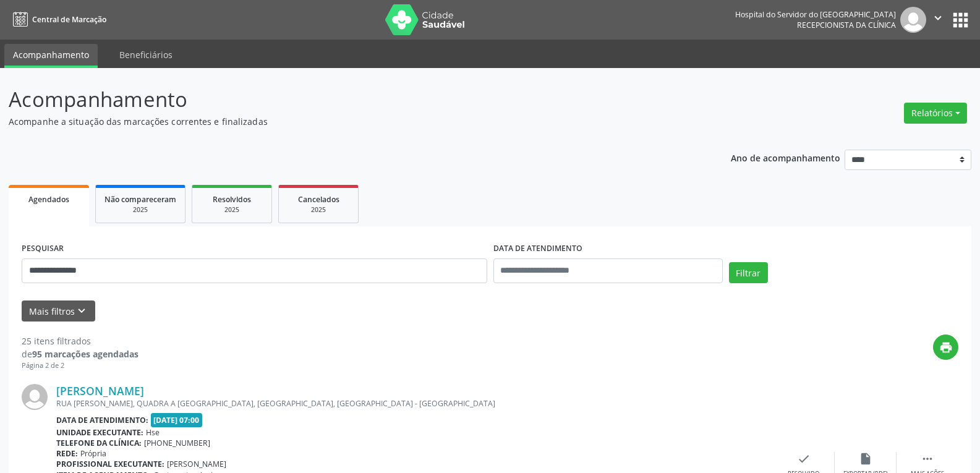  Describe the element at coordinates (82, 311) in the screenshot. I see `i: keyboard_arrow_down` at that location.